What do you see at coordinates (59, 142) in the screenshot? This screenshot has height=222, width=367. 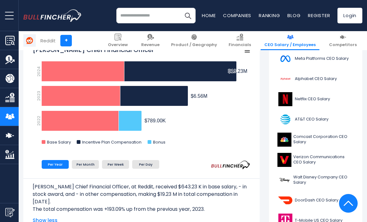 I see `text: Base Salary` at bounding box center [59, 142].